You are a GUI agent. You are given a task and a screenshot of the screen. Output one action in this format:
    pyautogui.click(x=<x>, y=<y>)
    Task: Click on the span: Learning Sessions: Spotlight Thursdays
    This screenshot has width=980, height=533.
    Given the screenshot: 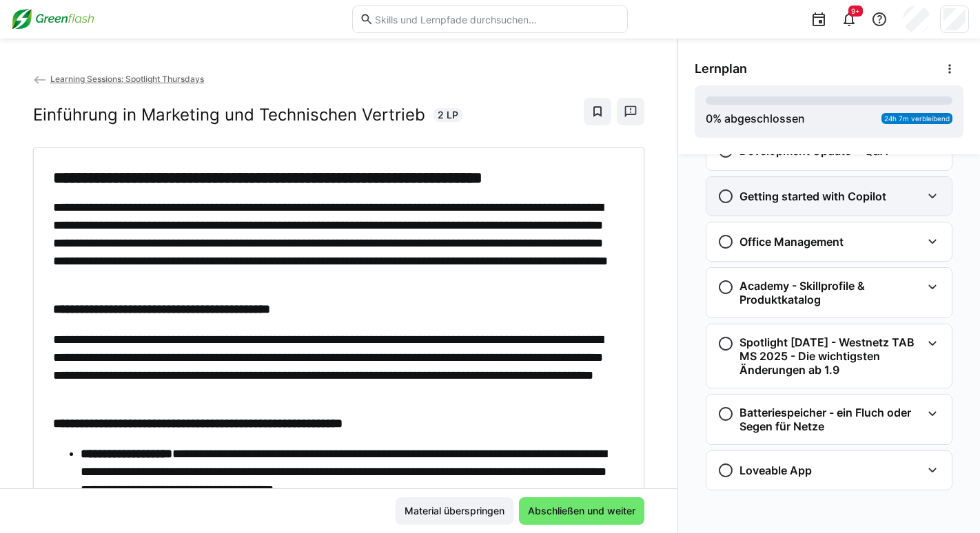 What is the action you would take?
    pyautogui.click(x=127, y=78)
    